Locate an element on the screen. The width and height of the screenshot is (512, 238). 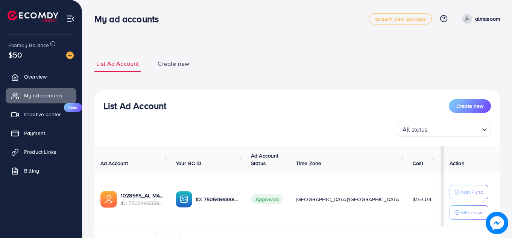
span: adreach_new_package is located at coordinates (400, 19).